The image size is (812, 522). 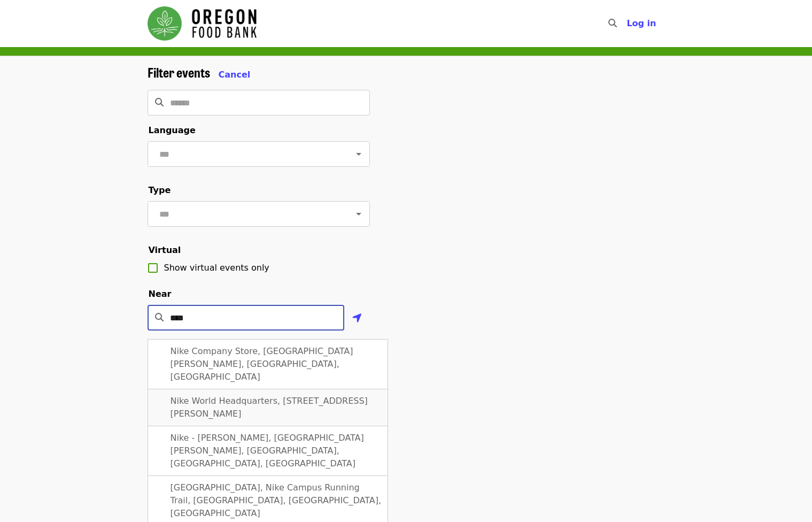 I want to click on span: Show virtual events only, so click(x=216, y=267).